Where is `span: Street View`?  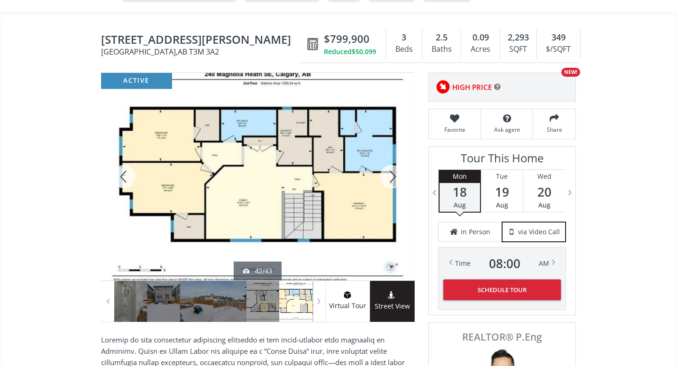
span: Street View is located at coordinates (392, 306).